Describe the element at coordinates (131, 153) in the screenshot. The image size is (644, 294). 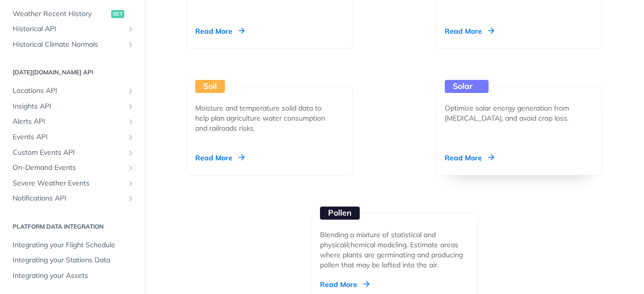
I see `button: Show subpages for Custom Events API` at that location.